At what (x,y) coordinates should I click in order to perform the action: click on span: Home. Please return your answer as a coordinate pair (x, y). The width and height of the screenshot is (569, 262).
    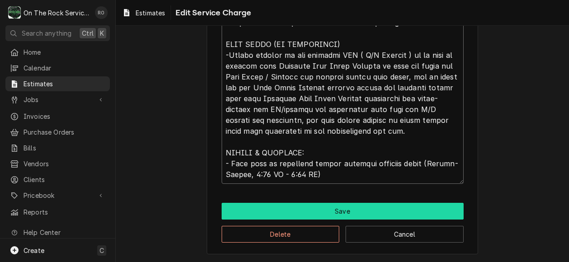
    Looking at the image, I should click on (64, 52).